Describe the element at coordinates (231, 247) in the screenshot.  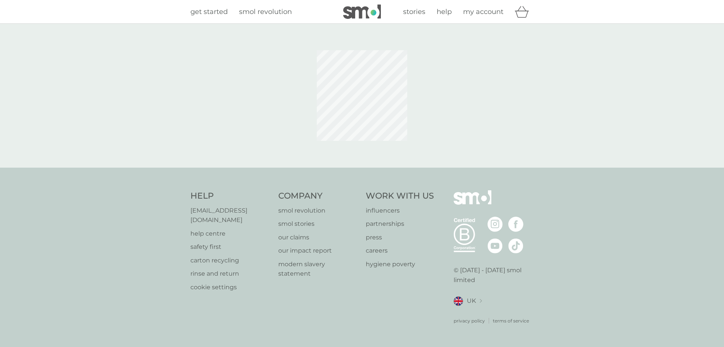
I see `a: safety first` at that location.